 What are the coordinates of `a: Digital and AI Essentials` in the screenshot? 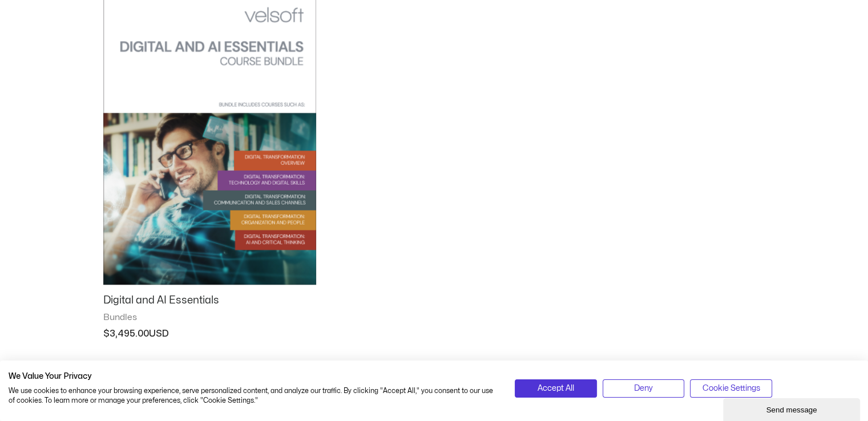 It's located at (210, 303).